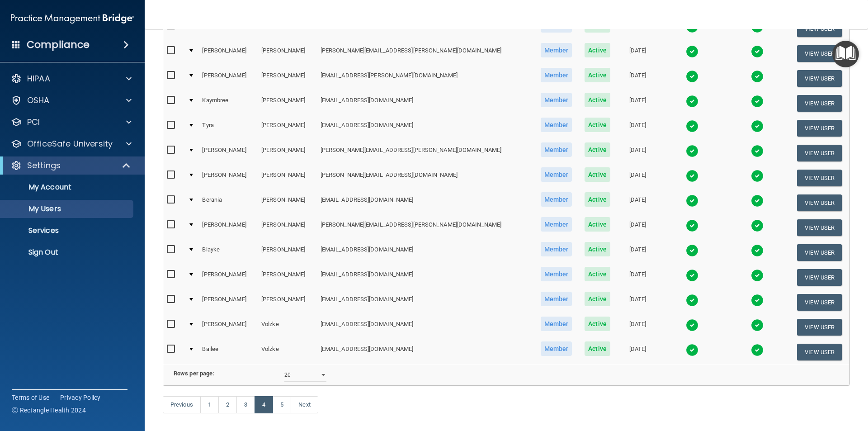 The width and height of the screenshot is (868, 431). What do you see at coordinates (71, 79) in the screenshot?
I see `a: HIPAA` at bounding box center [71, 79].